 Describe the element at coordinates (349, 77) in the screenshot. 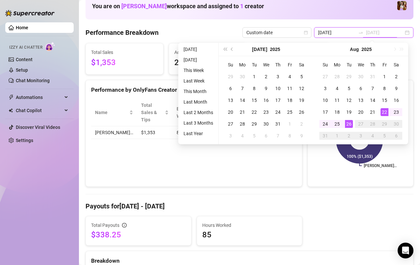

I see `td: 2025-07-29` at that location.